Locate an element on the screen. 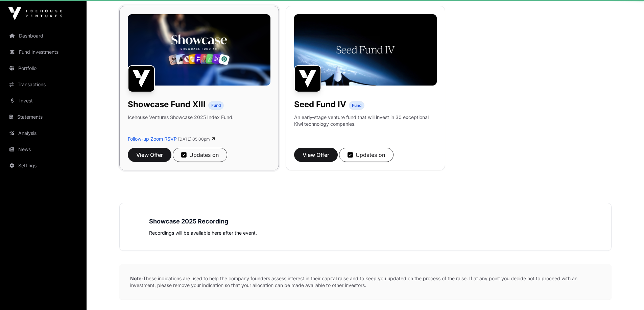  p: An early-stage venture fund that will invest in 30 exceptional Kiwi technology companies. is located at coordinates (365, 121).